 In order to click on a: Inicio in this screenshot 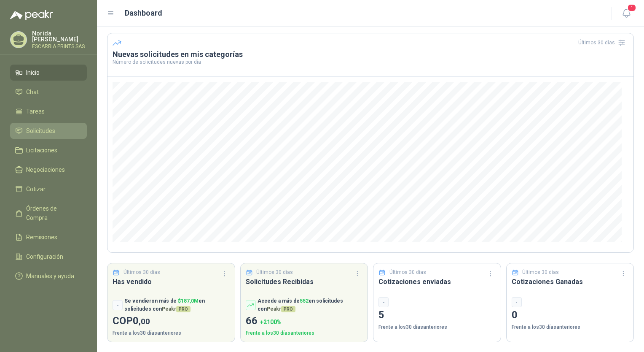, I will do `click(48, 73)`.